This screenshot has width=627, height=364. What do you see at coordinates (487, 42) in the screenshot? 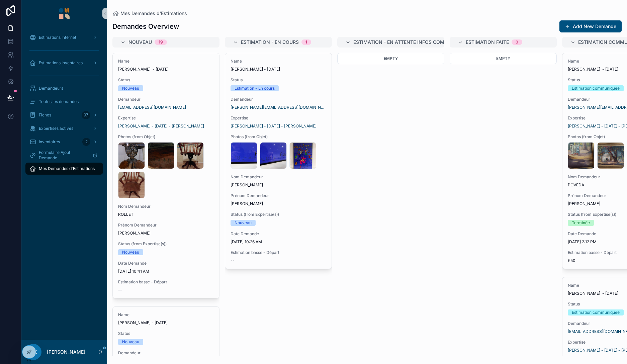
I see `span: Estimation faite` at bounding box center [487, 42].